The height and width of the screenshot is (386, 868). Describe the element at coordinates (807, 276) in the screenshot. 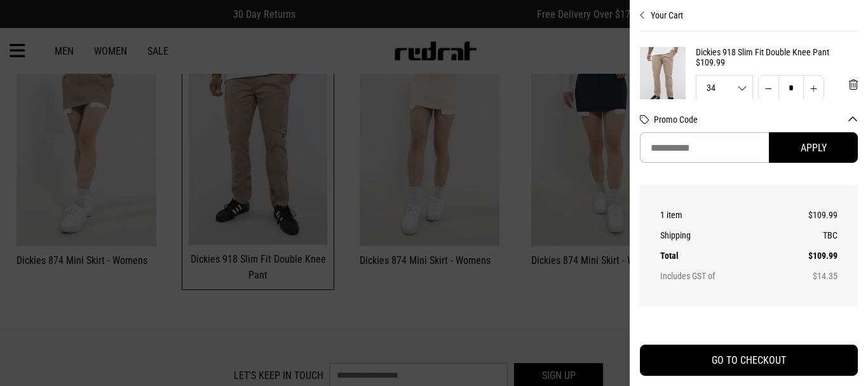

I see `td: $14.35` at that location.